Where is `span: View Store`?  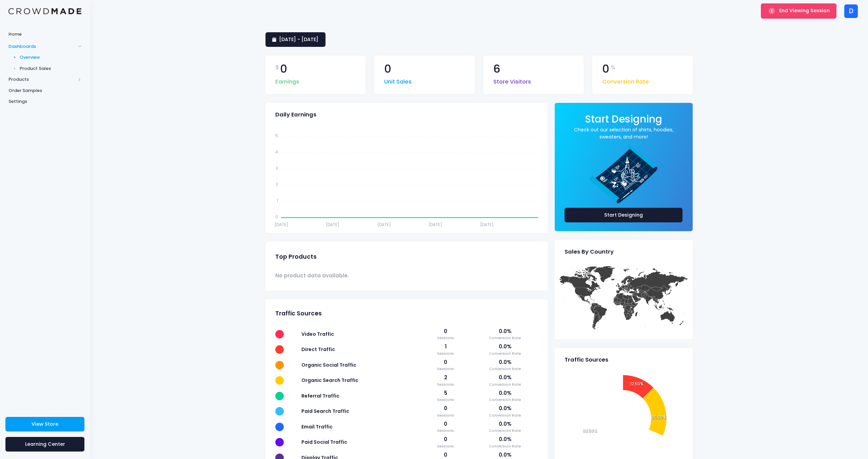 span: View Store is located at coordinates (44, 424).